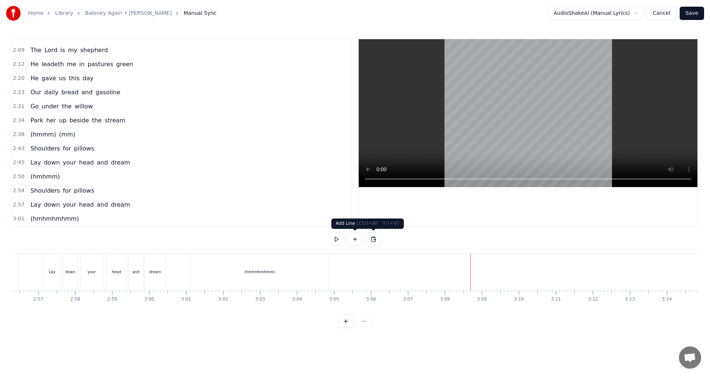  Describe the element at coordinates (112, 299) in the screenshot. I see `div: 2:59` at that location.